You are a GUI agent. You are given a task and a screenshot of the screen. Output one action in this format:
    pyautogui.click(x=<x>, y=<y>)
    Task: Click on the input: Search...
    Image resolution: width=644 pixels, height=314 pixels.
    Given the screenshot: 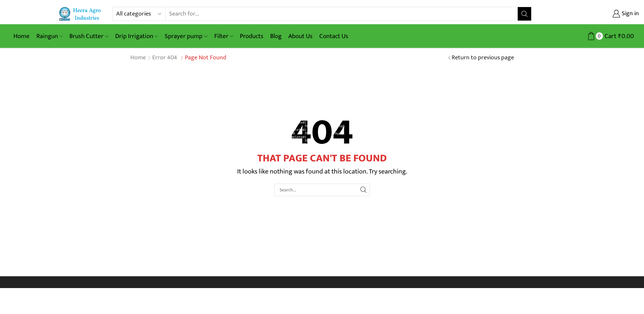 What is the action you would take?
    pyautogui.click(x=322, y=190)
    